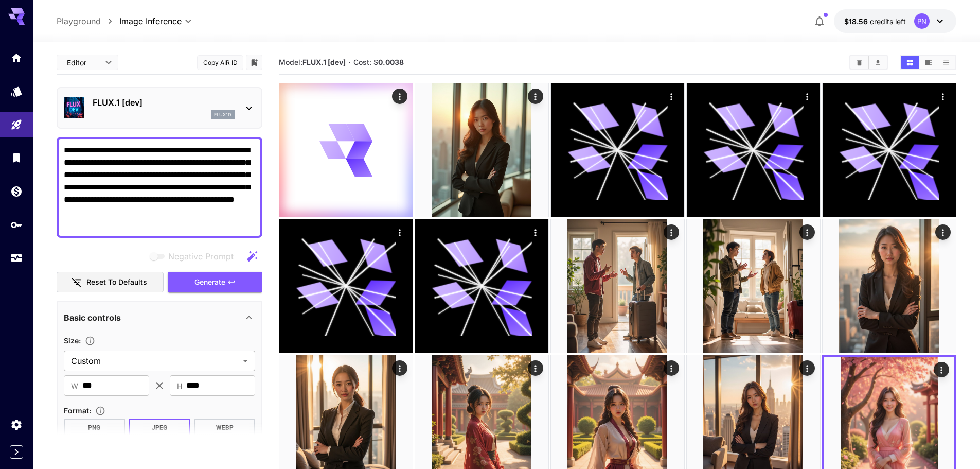 Image resolution: width=980 pixels, height=469 pixels. Describe the element at coordinates (92, 318) in the screenshot. I see `p: Basic controls` at that location.